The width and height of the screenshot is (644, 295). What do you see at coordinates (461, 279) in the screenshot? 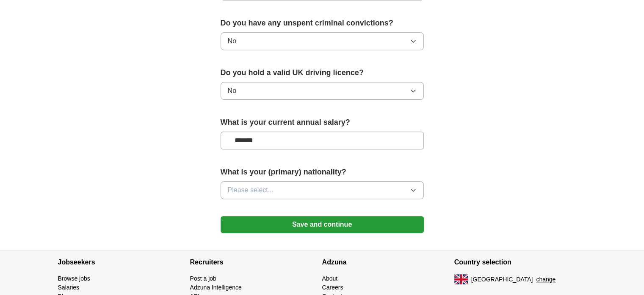
I see `img: UK flag` at bounding box center [461, 279].